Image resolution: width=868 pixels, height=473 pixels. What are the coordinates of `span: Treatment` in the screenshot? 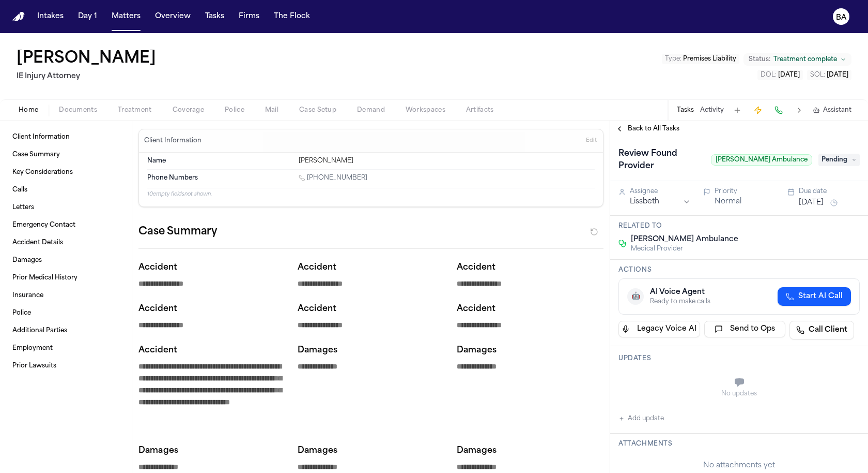 It's located at (135, 110).